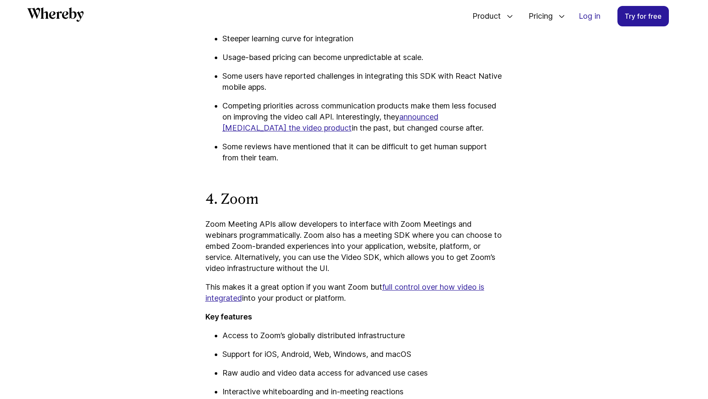 The image size is (708, 399). What do you see at coordinates (229, 316) in the screenshot?
I see `strong: Key features` at bounding box center [229, 316].